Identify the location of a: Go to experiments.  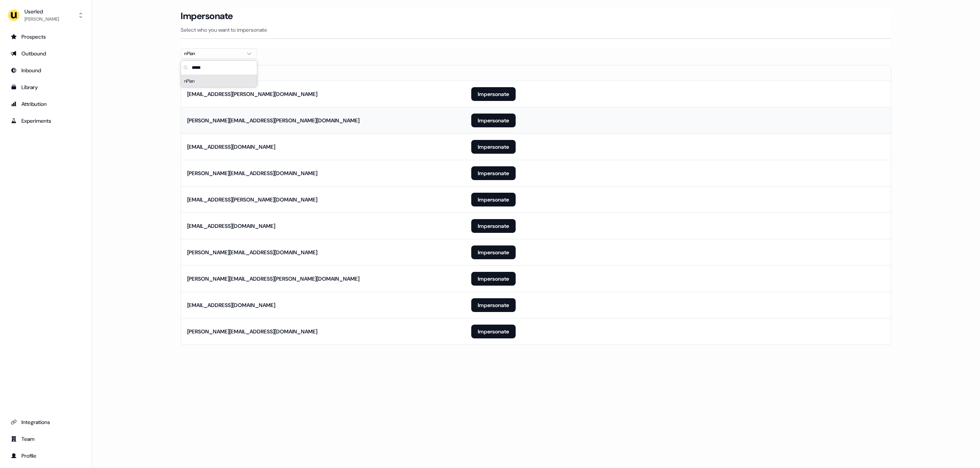
(46, 121).